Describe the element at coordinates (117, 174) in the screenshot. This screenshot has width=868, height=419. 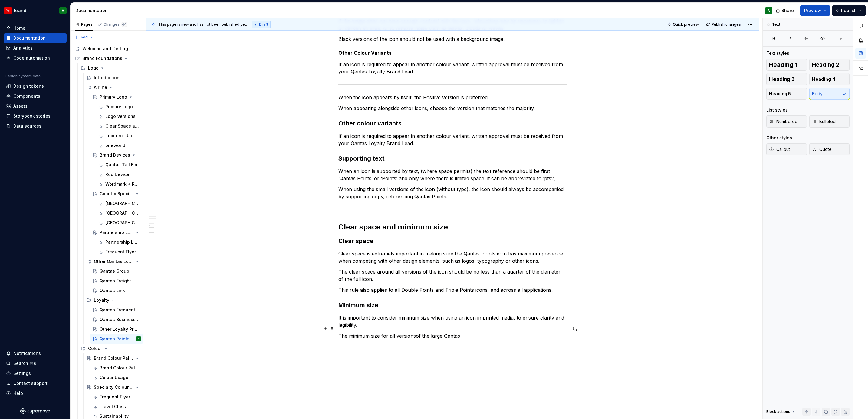
I see `div: Roo Device` at that location.